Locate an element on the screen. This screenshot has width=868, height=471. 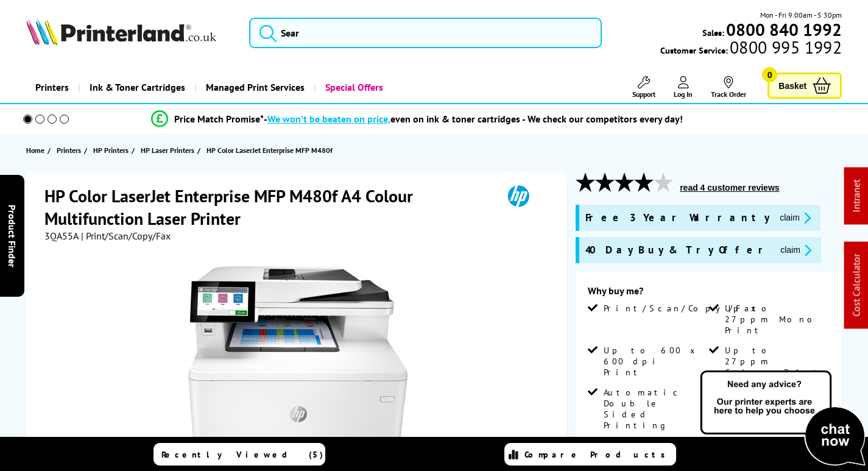
span: Up to 27ppm Mono Print is located at coordinates (776, 319).